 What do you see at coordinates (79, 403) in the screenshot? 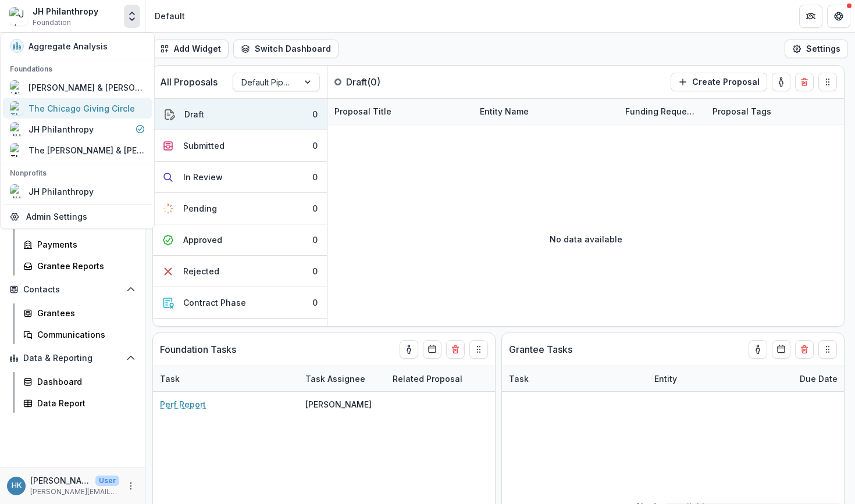
I see `a: Data Report` at bounding box center [79, 403].